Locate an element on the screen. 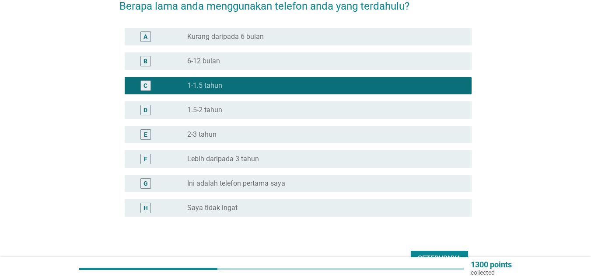  button: Seterusnya is located at coordinates (439, 259).